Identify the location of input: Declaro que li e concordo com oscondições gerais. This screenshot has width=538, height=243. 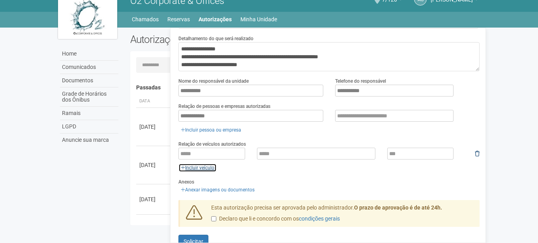
(213, 219).